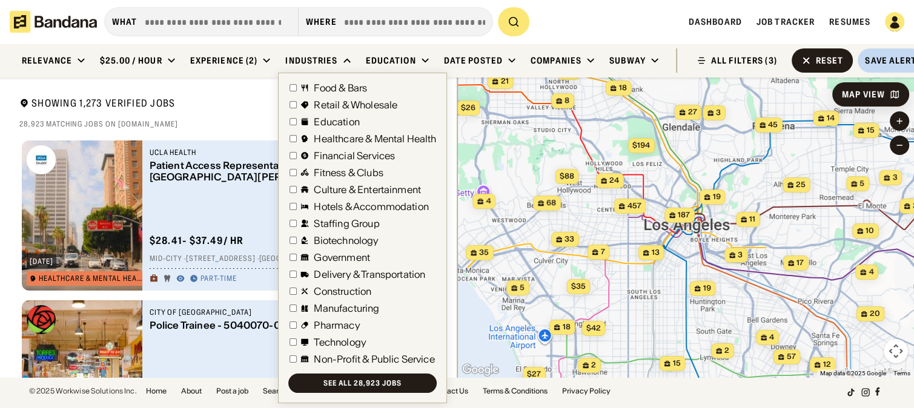 The image size is (914, 408). Describe the element at coordinates (276, 153) in the screenshot. I see `div: UCLA Health` at that location.